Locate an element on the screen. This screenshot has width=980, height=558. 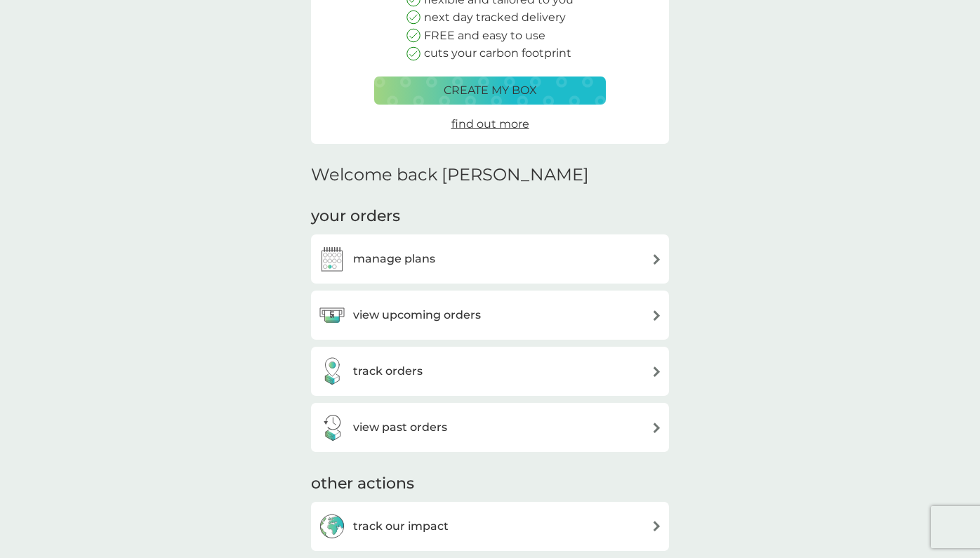
h3: view past orders is located at coordinates (400, 428).